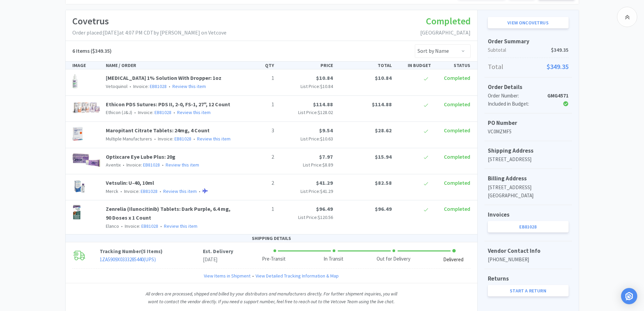 The image size is (644, 311). I want to click on a: View Detailed Tracking Information & Map, so click(297, 276).